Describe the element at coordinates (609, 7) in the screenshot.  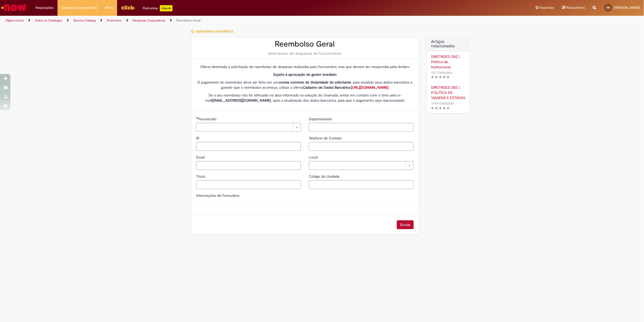
I see `span: FN` at that location.